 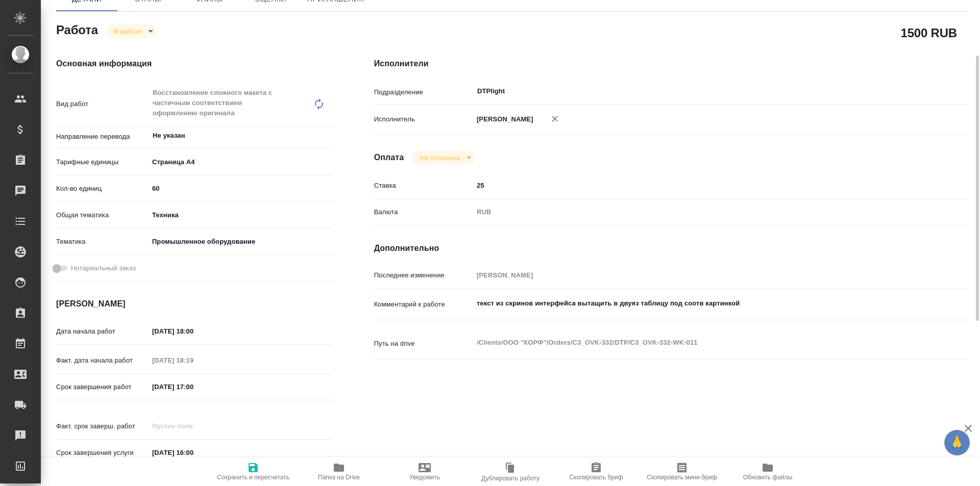 I want to click on div: RUB, so click(x=697, y=212).